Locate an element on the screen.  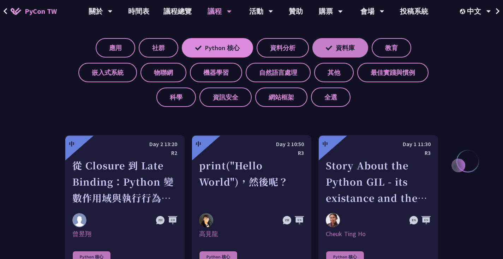
div: Day 2 13:20 is located at coordinates (125, 144).